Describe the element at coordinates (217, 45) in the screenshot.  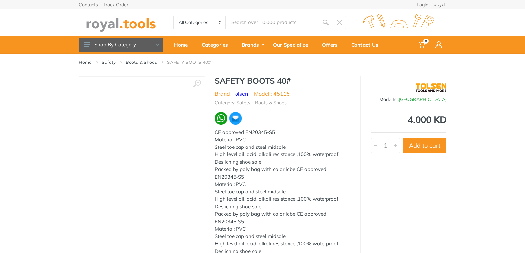
I see `a: Categories` at that location.